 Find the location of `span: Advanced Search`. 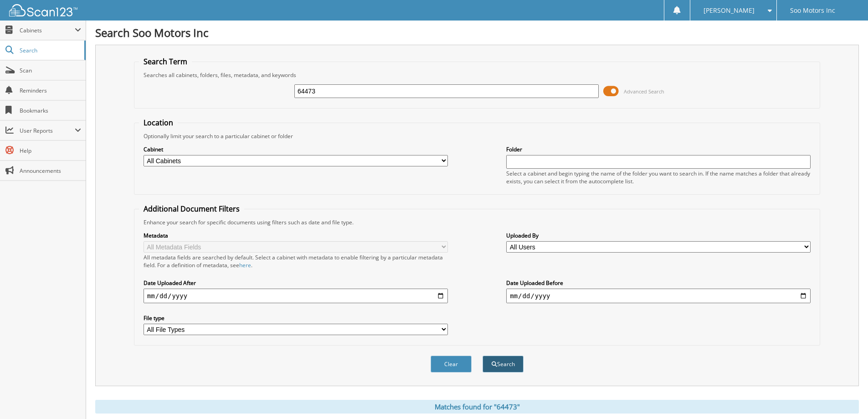

span: Advanced Search is located at coordinates (644, 91).